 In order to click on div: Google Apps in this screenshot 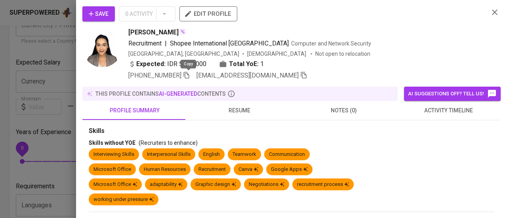, I will do `click(289, 169)`.